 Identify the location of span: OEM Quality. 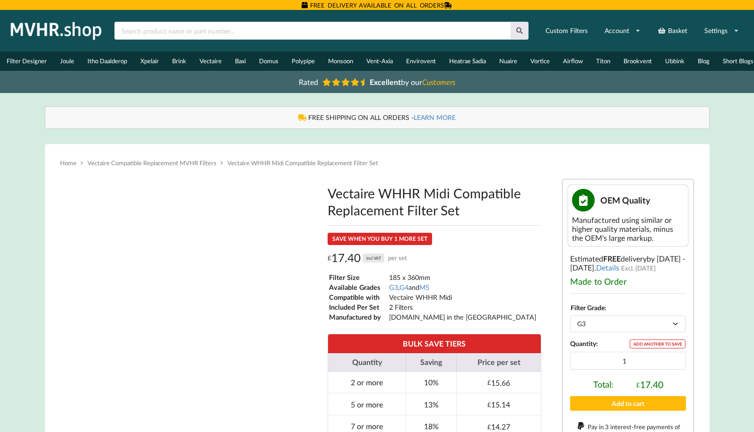
(625, 200).